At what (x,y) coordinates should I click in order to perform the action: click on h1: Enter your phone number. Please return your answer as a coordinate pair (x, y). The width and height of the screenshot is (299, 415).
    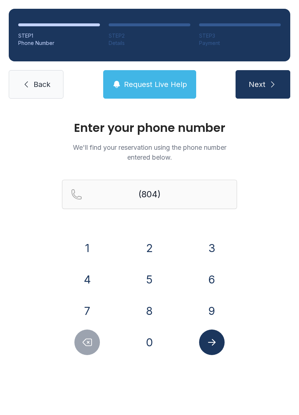
    Looking at the image, I should click on (150, 128).